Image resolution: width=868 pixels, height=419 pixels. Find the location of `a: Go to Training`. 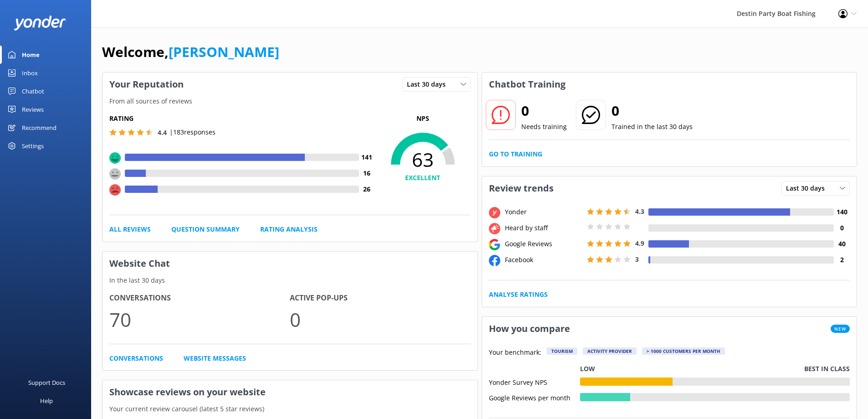

a: Go to Training is located at coordinates (515, 154).